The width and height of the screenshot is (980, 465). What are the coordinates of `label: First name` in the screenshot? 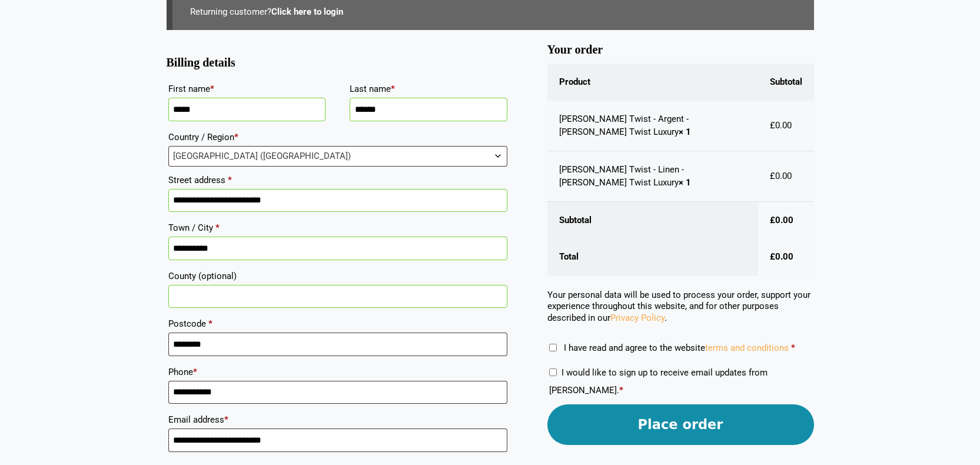 It's located at (247, 89).